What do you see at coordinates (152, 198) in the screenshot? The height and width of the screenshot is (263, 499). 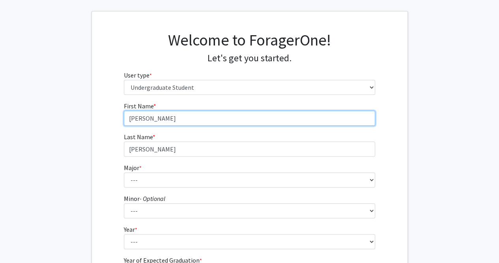 I see `i: - Optional` at bounding box center [152, 198].